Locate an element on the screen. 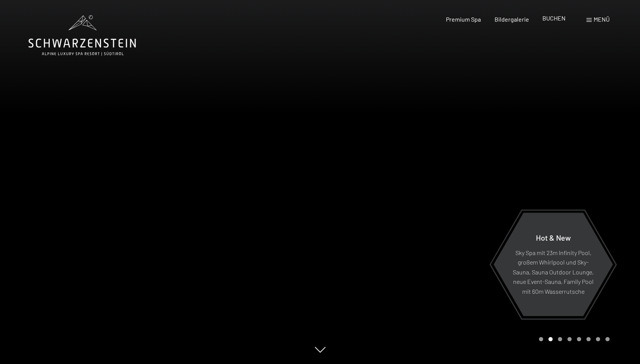 The image size is (640, 364). span: Premium Spa is located at coordinates (463, 19).